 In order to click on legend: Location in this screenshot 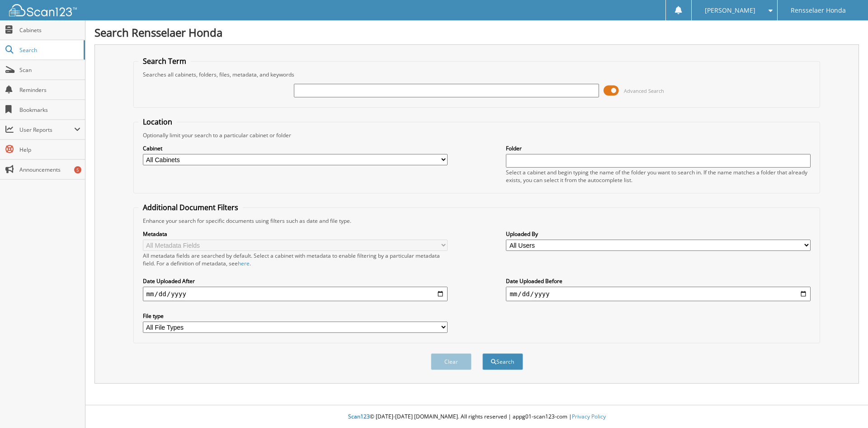, I will do `click(157, 122)`.